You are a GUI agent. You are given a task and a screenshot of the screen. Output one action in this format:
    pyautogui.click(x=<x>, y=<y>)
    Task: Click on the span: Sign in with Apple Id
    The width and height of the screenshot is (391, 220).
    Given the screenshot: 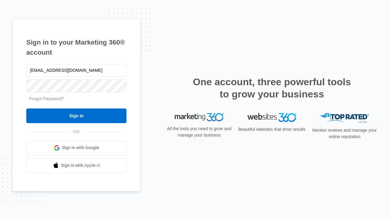 What is the action you would take?
    pyautogui.click(x=81, y=165)
    